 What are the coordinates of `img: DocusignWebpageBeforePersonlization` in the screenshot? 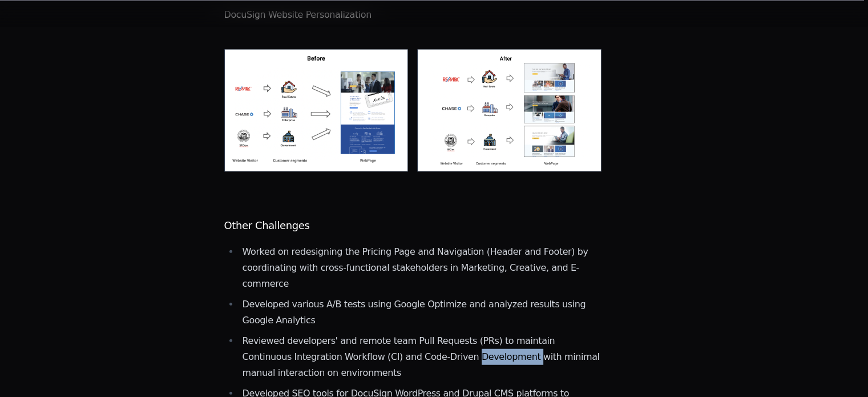 It's located at (316, 110).